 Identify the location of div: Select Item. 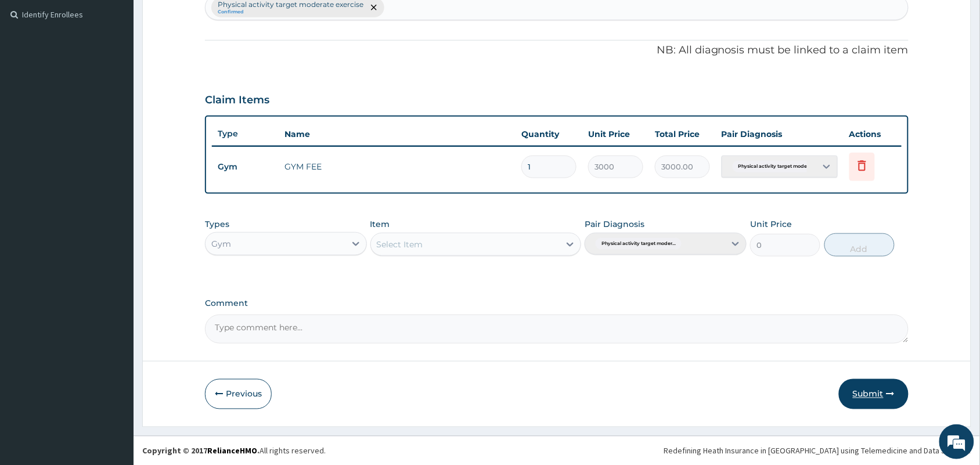
(400, 244).